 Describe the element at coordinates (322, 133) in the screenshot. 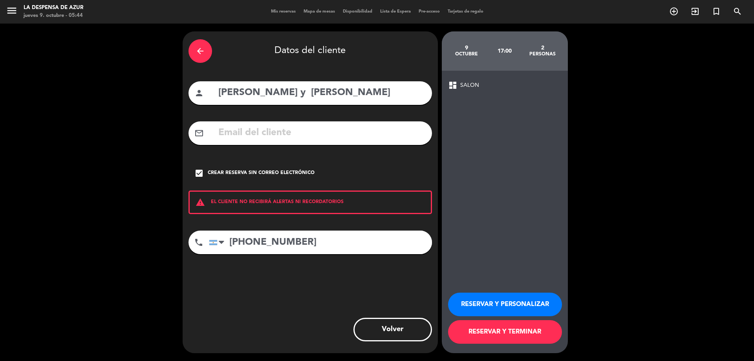

I see `input: Email del cliente` at that location.